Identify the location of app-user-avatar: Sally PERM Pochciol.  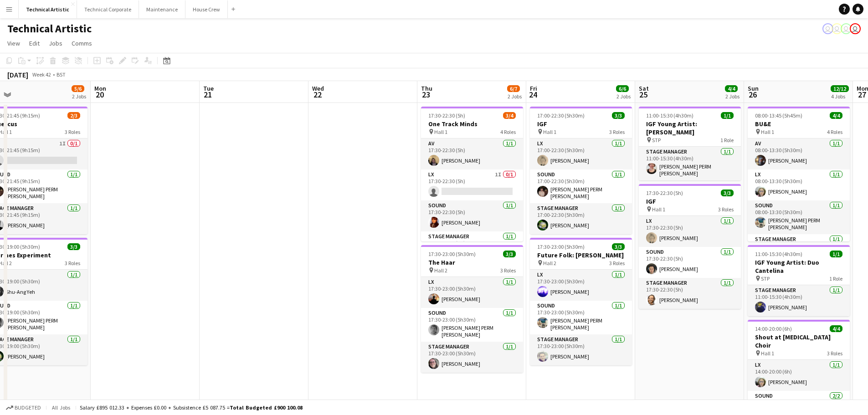
(828, 28).